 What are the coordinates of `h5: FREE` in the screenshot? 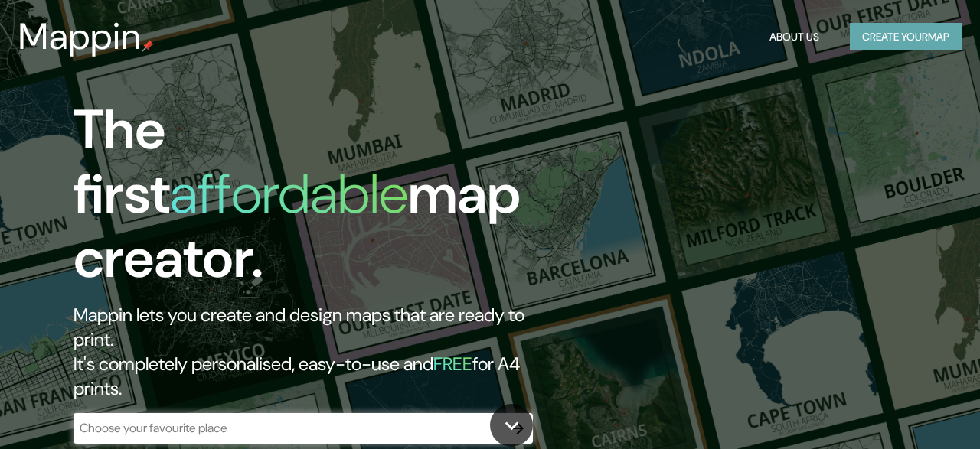 It's located at (453, 364).